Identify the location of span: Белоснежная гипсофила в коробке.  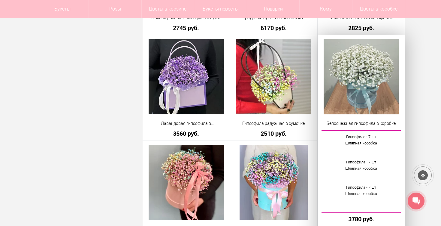
(361, 123).